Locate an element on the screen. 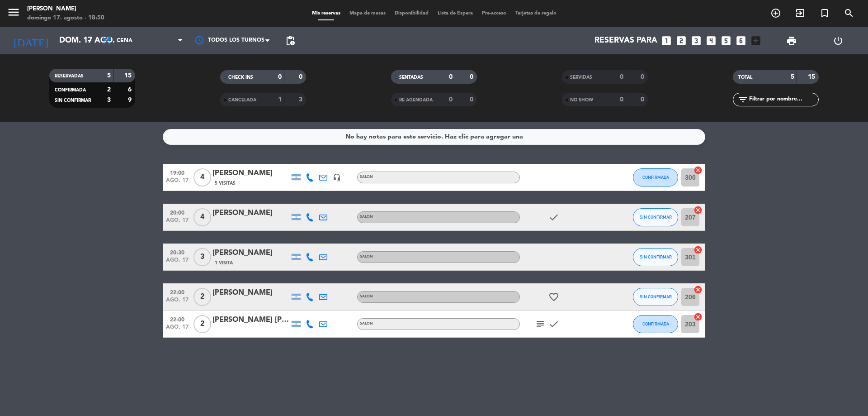 The image size is (868, 416). i: favorite_border is located at coordinates (554, 297).